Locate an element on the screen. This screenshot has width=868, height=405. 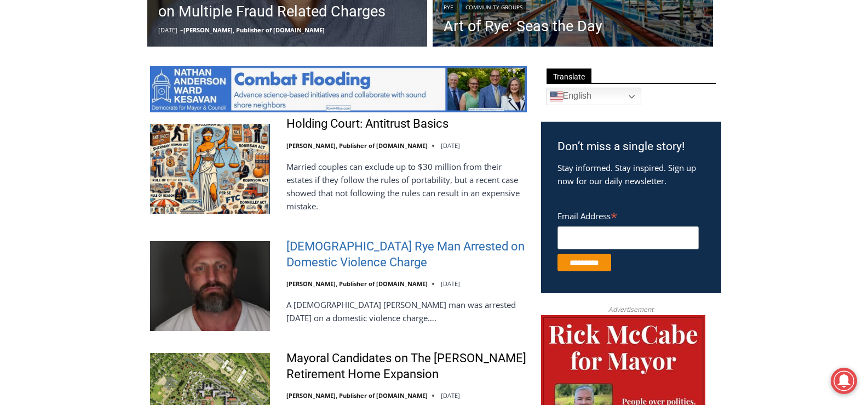
label: Email Address is located at coordinates (628, 215).